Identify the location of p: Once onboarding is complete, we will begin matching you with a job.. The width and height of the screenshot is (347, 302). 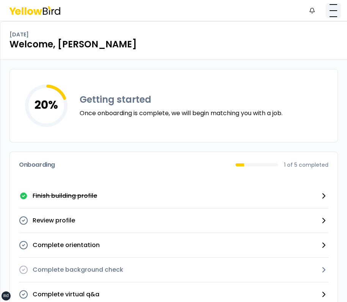
(181, 113).